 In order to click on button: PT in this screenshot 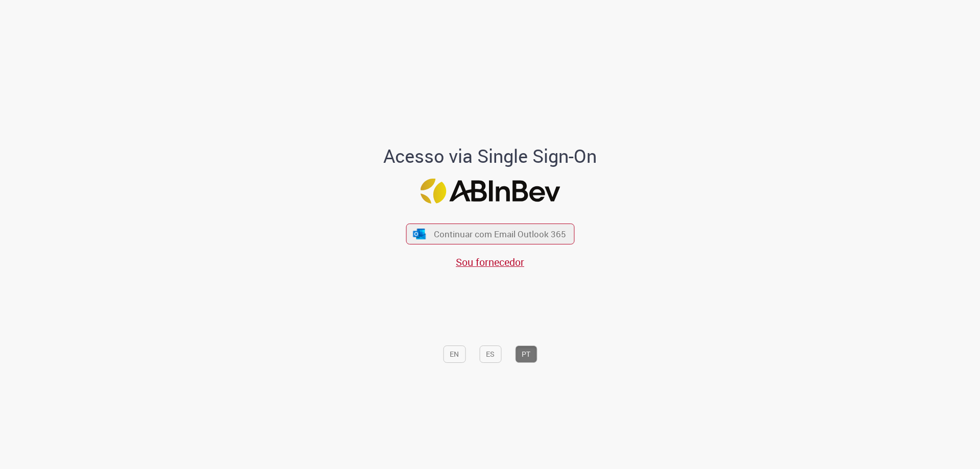, I will do `click(526, 355)`.